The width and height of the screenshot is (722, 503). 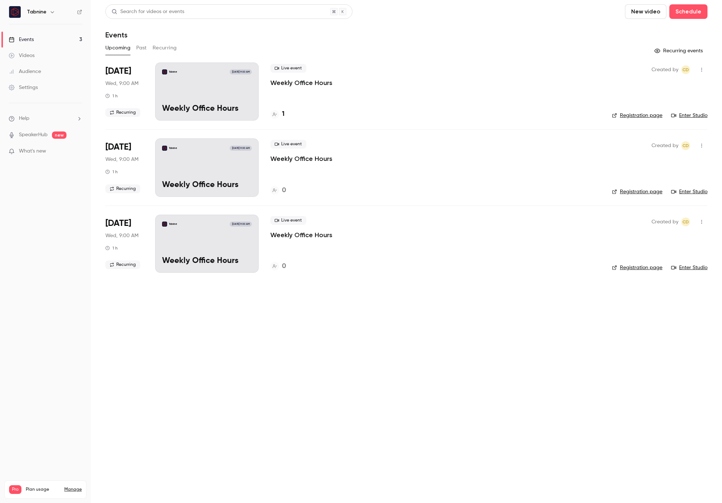 What do you see at coordinates (23, 88) in the screenshot?
I see `div: Settings` at bounding box center [23, 88].